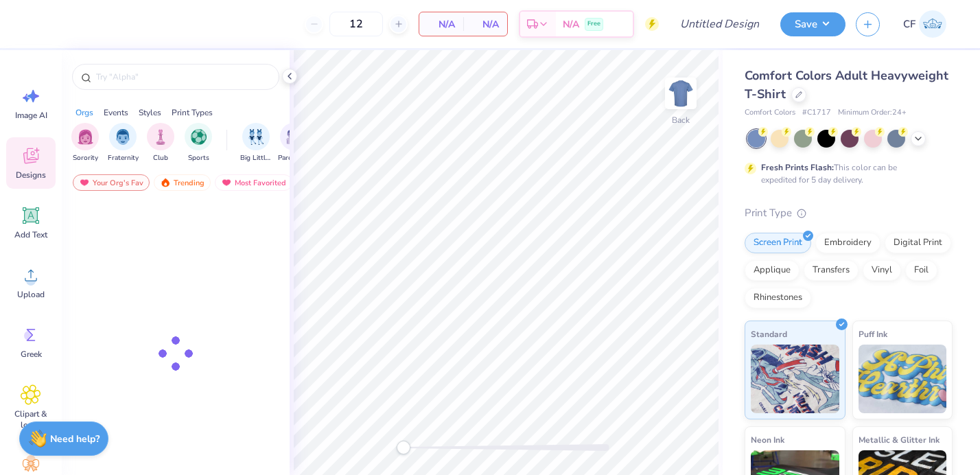  Describe the element at coordinates (293, 143) in the screenshot. I see `div: filter for Parent's Weekend` at that location.